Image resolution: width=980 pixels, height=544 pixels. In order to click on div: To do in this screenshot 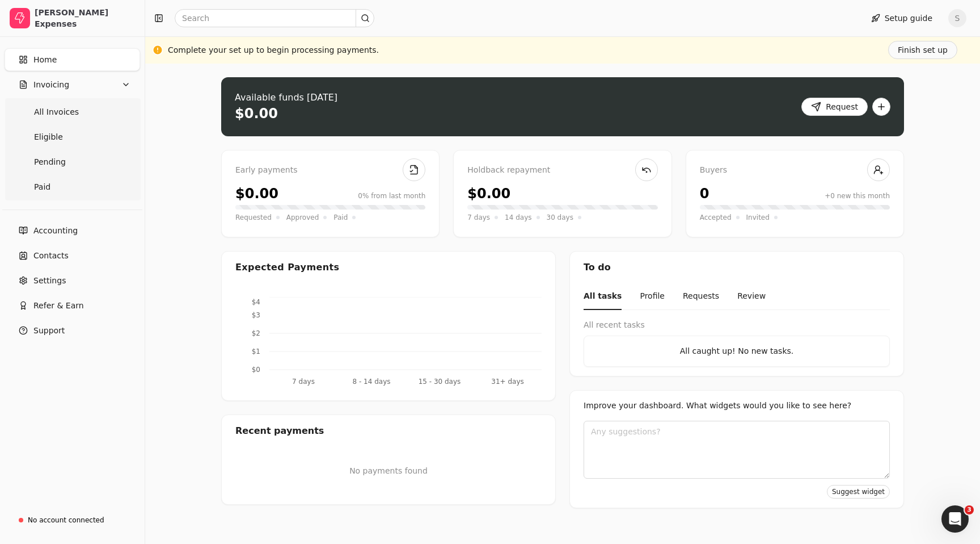, I will do `click(737, 267)`.